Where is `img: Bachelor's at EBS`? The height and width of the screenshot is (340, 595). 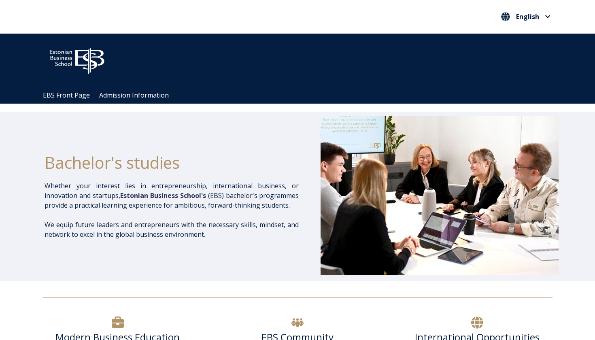 img: Bachelor's at EBS is located at coordinates (439, 195).